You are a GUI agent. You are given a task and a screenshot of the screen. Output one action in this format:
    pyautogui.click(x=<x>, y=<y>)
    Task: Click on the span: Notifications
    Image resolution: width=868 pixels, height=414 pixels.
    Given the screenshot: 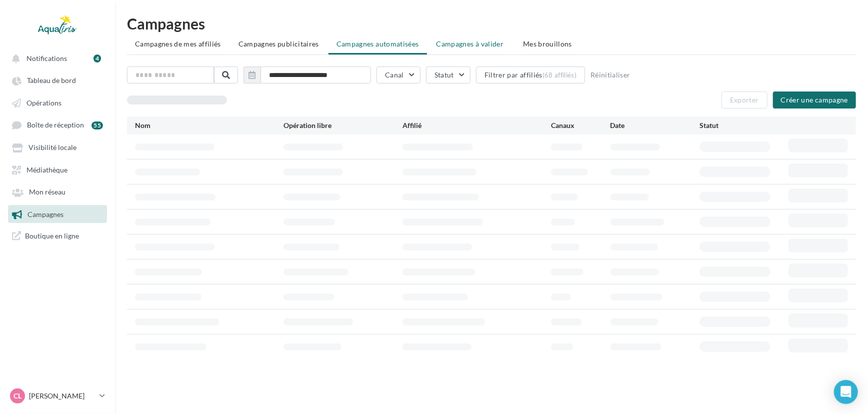 What is the action you would take?
    pyautogui.click(x=46, y=58)
    